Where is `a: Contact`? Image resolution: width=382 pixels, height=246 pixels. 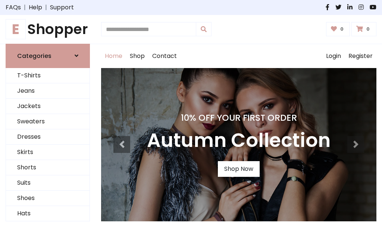
a: Contact is located at coordinates (165, 56).